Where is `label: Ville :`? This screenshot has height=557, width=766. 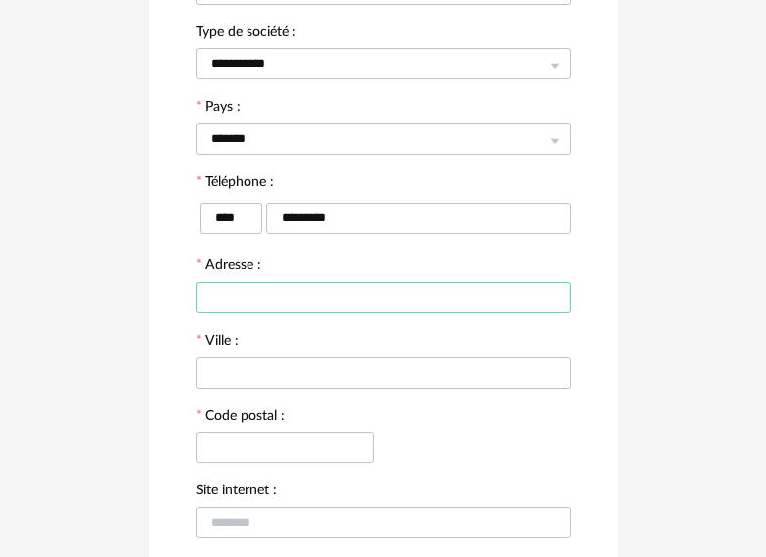
label: Ville : is located at coordinates (217, 342).